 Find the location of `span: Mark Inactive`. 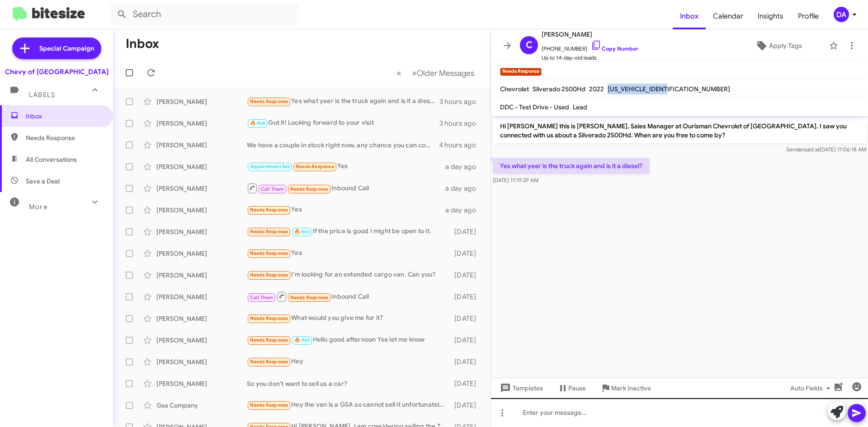

span: Mark Inactive is located at coordinates (631, 389).